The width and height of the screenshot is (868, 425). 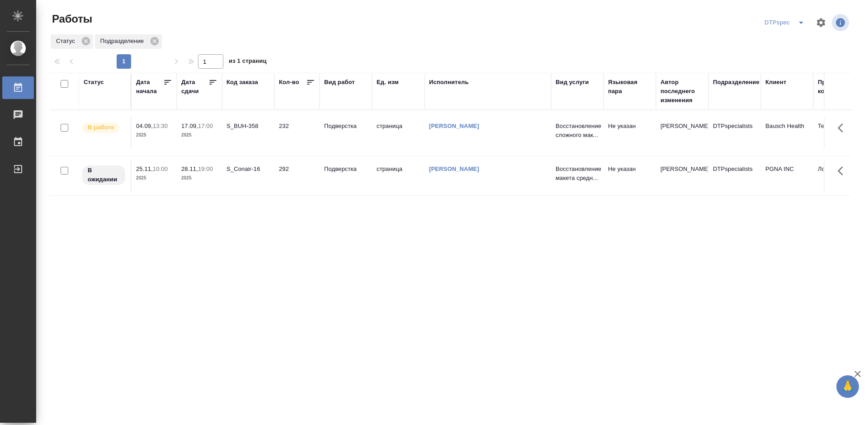 I want to click on div: Вид услуги, so click(x=572, y=82).